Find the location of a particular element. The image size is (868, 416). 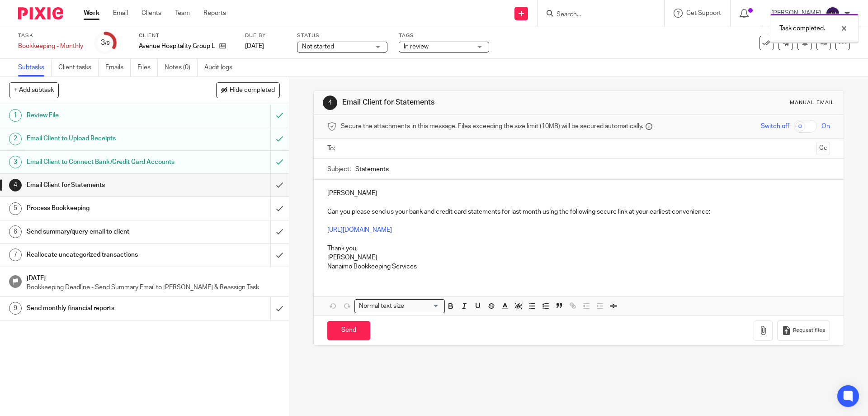

label: Status is located at coordinates (342, 36).